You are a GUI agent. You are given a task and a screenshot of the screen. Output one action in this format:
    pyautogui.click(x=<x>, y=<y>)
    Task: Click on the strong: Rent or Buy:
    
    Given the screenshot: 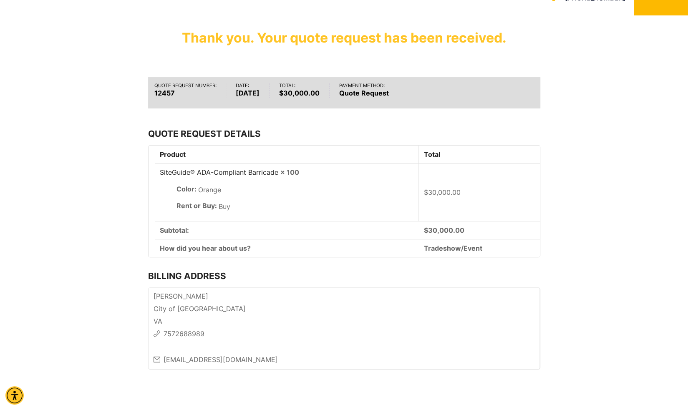 What is the action you would take?
    pyautogui.click(x=196, y=206)
    